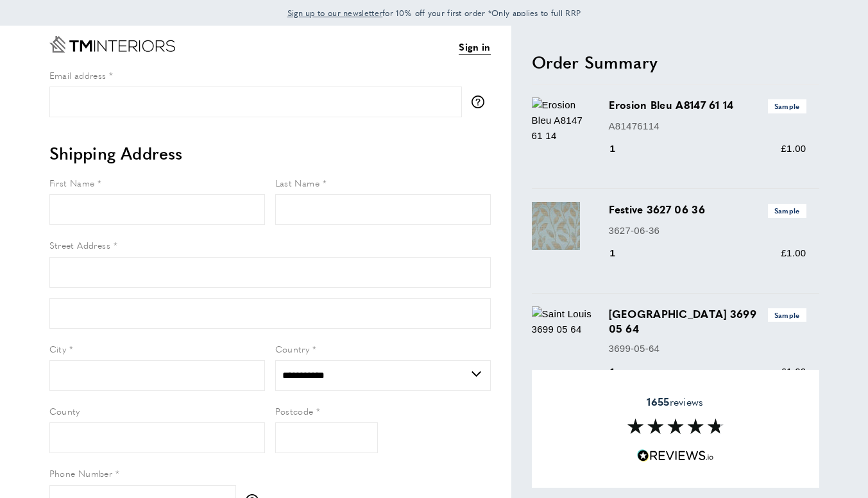  Describe the element at coordinates (675, 402) in the screenshot. I see `span: reviews` at that location.